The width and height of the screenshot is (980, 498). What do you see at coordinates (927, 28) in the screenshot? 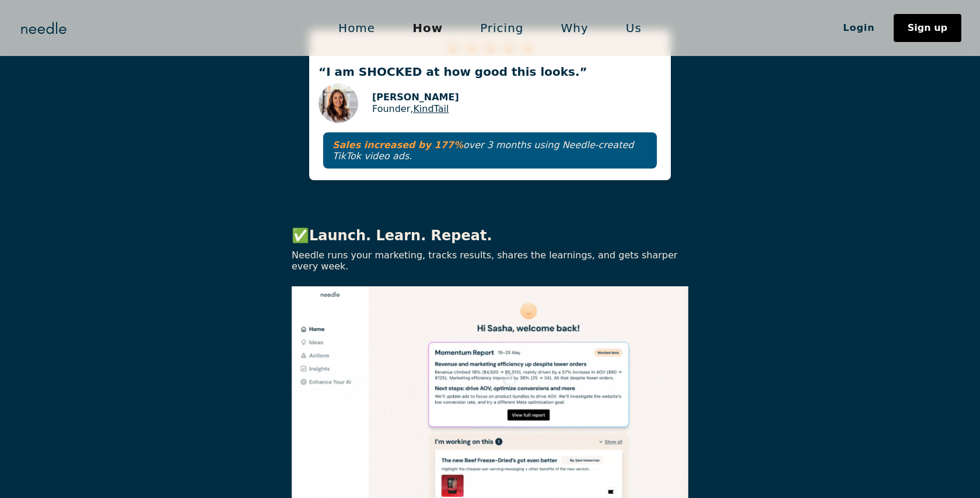
I see `a: Sign up` at bounding box center [927, 28].